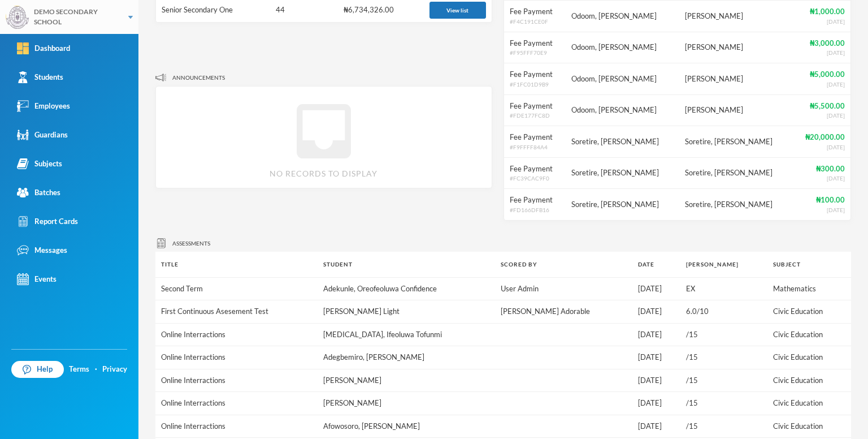 The width and height of the screenshot is (868, 439). I want to click on th: Subject, so click(809, 264).